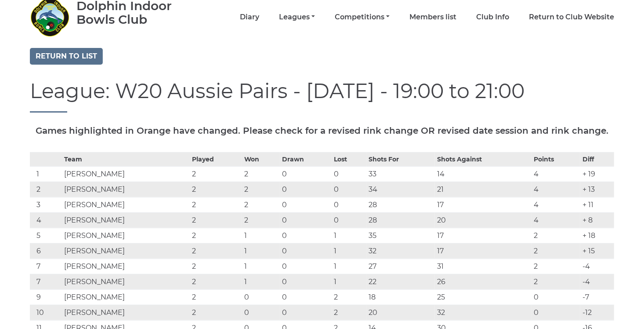  I want to click on th: Played, so click(216, 159).